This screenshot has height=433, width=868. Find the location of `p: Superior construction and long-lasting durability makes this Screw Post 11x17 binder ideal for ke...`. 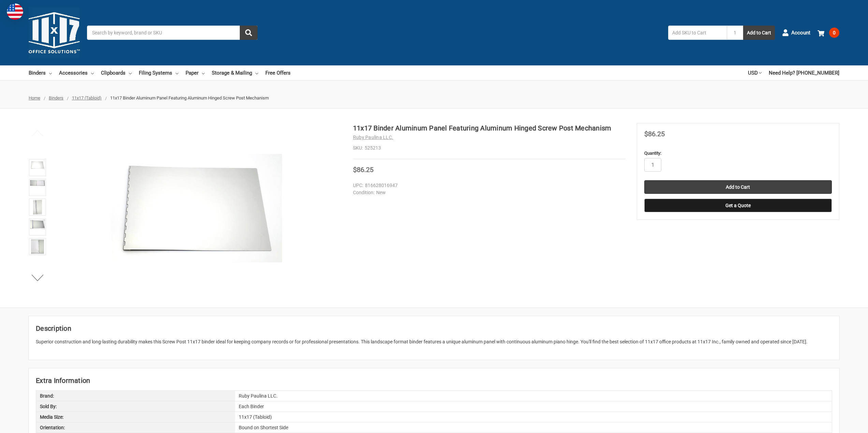

p: Superior construction and long-lasting durability makes this Screw Post 11x17 binder ideal for ke... is located at coordinates (434, 342).